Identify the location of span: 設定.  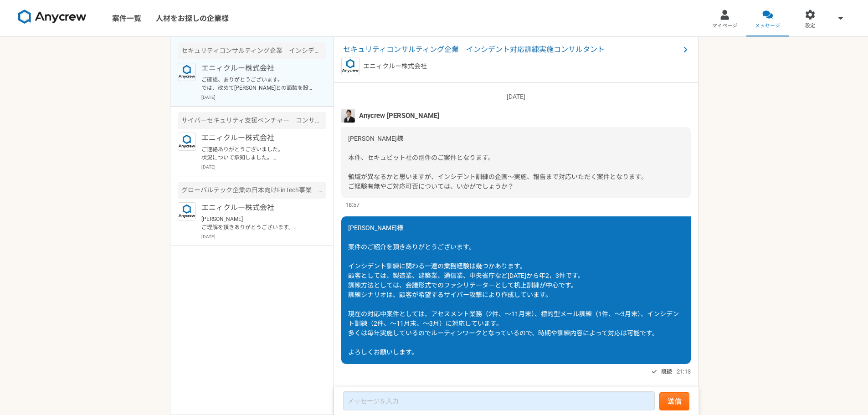
(810, 26).